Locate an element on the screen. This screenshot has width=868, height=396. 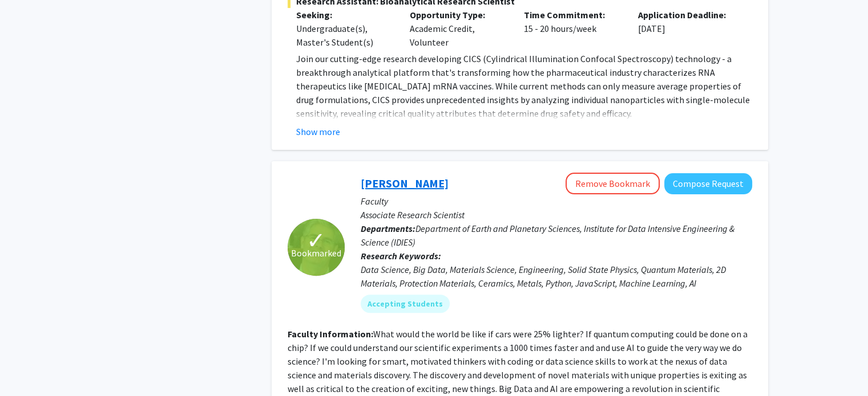
p: Time Commitment: is located at coordinates (572, 15).